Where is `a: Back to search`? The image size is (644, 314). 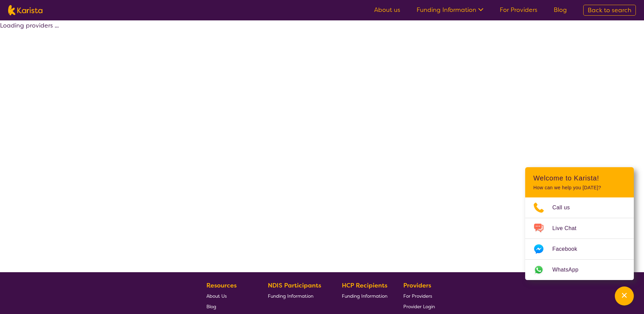
a: Back to search is located at coordinates (609, 10).